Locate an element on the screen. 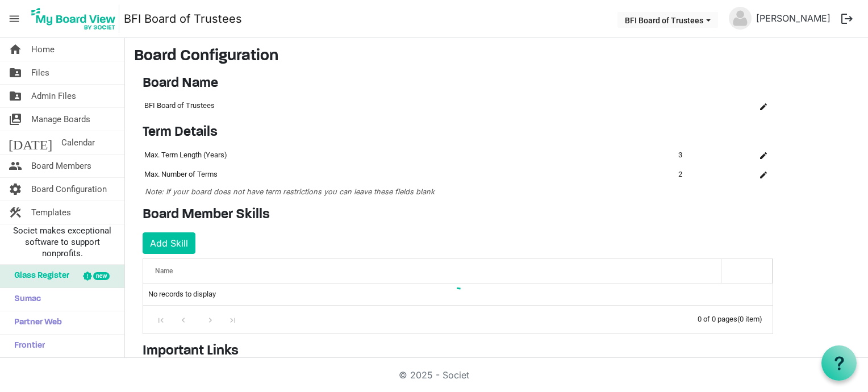 The image size is (868, 392). td: Max. Number of Terms column header Name is located at coordinates (409, 174).